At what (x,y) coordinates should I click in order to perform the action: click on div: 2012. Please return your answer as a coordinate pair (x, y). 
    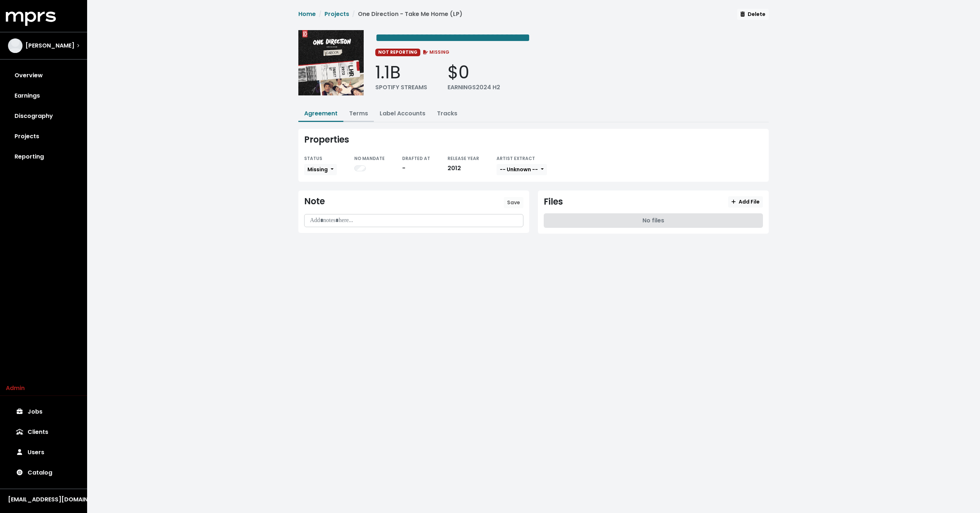
    Looking at the image, I should click on (463, 168).